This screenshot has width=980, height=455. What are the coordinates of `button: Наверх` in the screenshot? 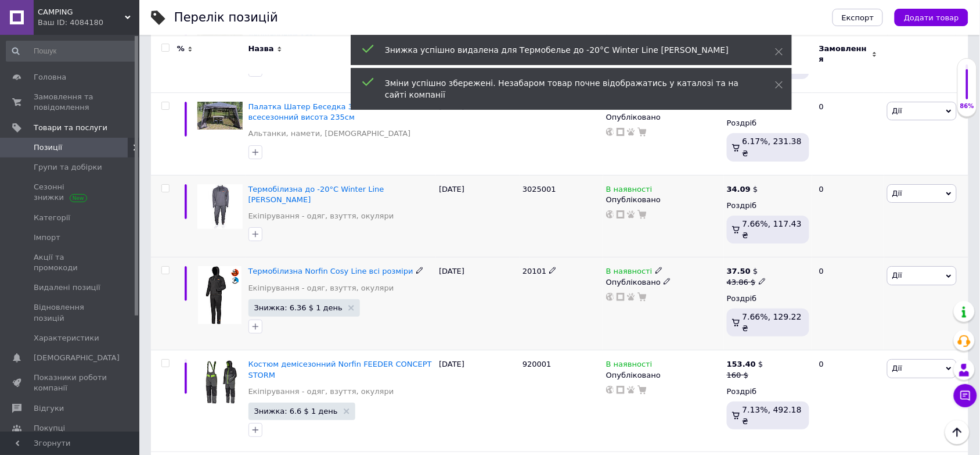 It's located at (958, 432).